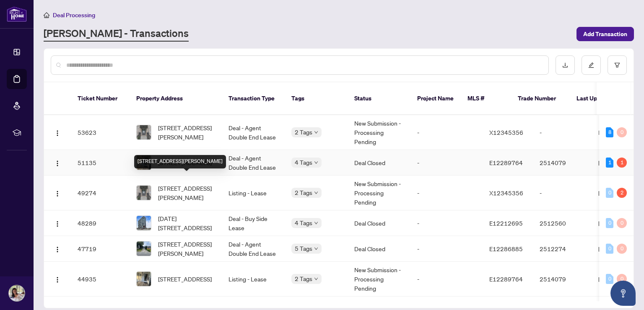 The height and width of the screenshot is (310, 644). I want to click on span: download, so click(565, 65).